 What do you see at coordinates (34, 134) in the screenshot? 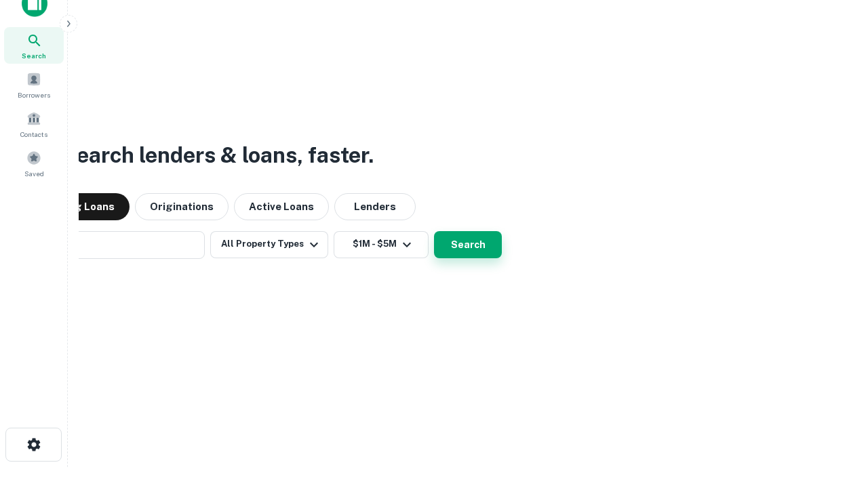
I see `span: Contacts` at bounding box center [34, 134].